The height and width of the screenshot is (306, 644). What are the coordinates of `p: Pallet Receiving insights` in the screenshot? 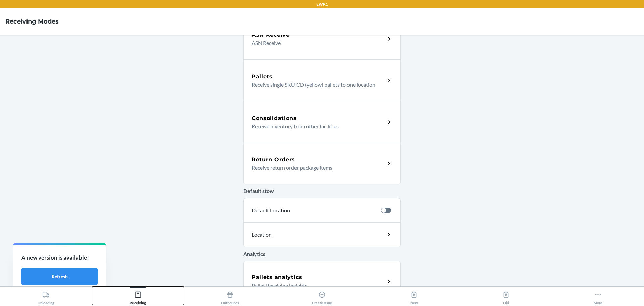 It's located at (316, 285).